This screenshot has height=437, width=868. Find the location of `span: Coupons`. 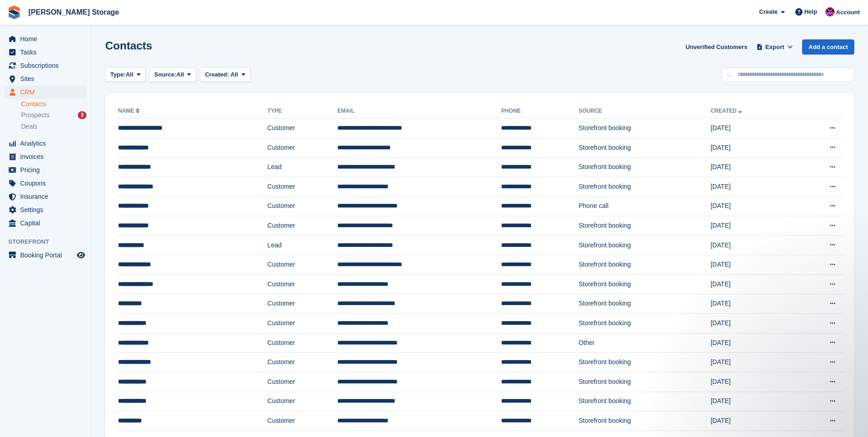

span: Coupons is located at coordinates (48, 183).